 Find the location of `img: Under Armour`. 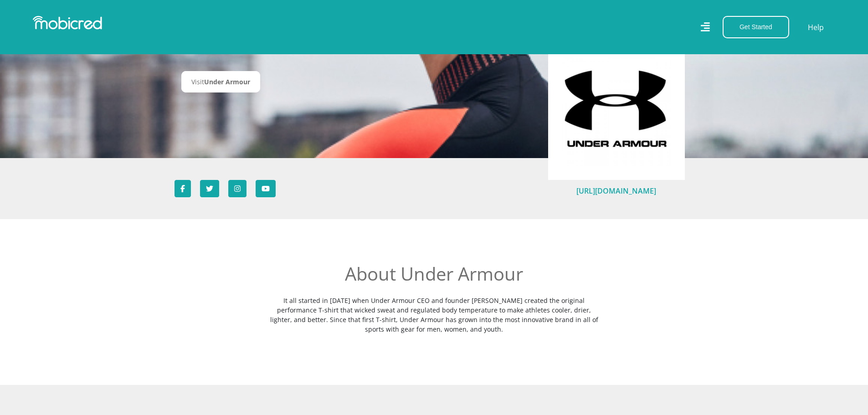

img: Under Armour is located at coordinates (616, 112).